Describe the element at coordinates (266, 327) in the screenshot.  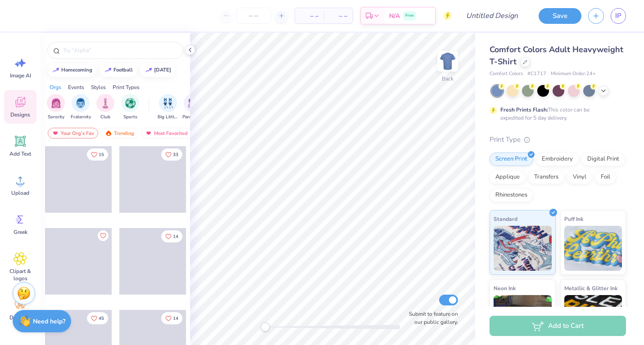
I see `div: Accessibility label` at that location.